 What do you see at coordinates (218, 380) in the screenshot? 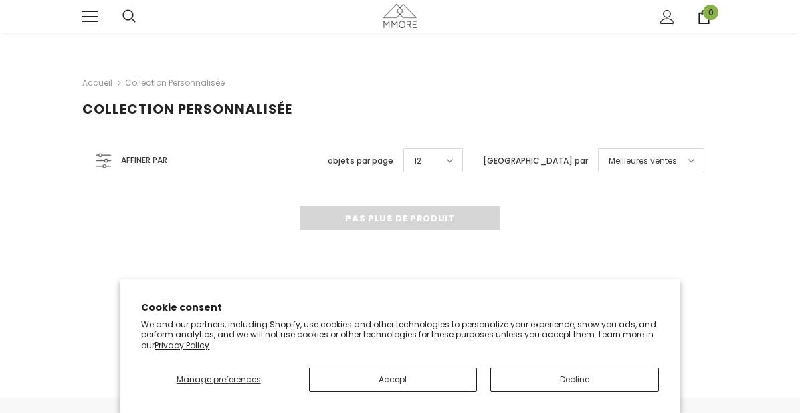
I see `button: Manage preferences` at bounding box center [218, 380].